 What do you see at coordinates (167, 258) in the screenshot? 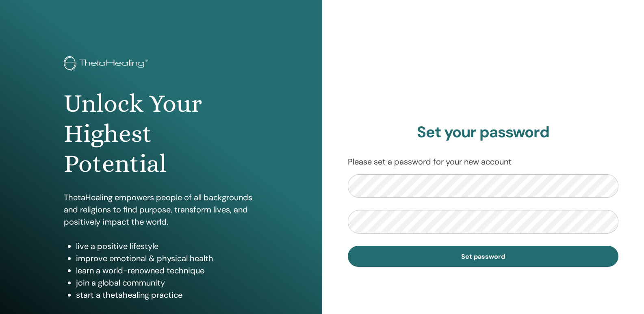
I see `li: improve emotional & physical health` at bounding box center [167, 258].